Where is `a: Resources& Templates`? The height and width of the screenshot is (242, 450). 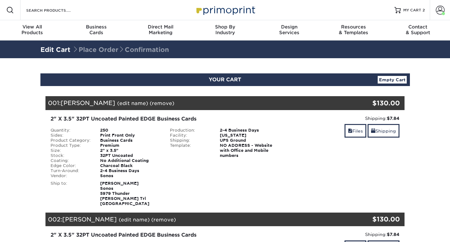 a: Resources& Templates is located at coordinates (354, 30).